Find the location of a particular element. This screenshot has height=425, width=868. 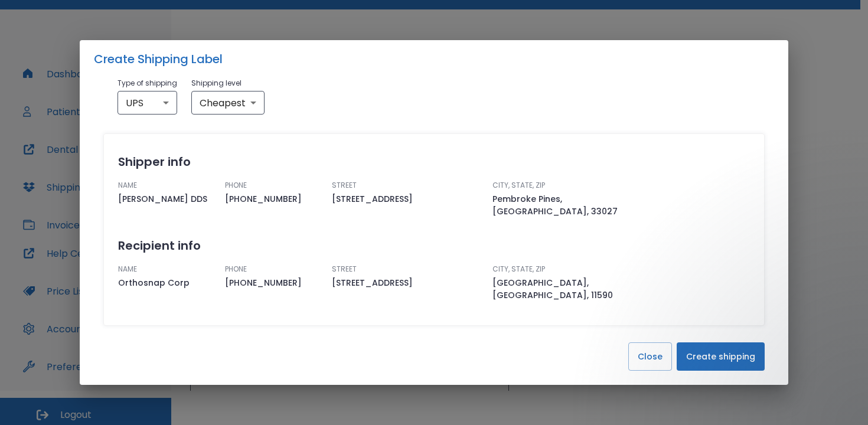

div: Cheapest is located at coordinates (228, 103).